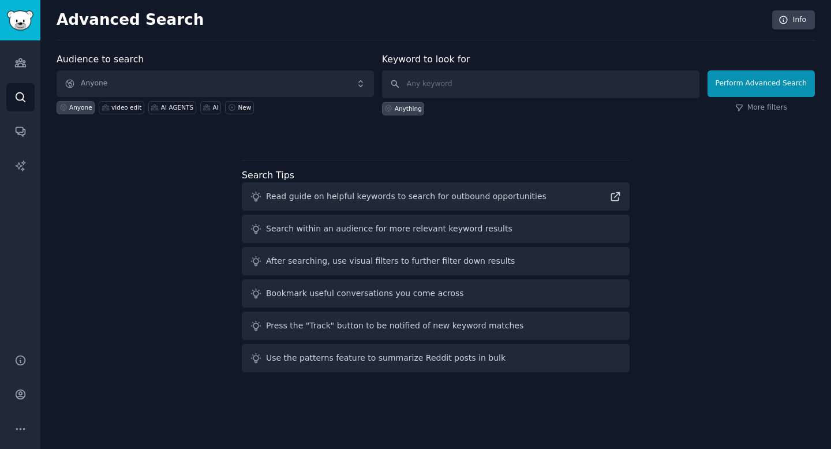 The width and height of the screenshot is (831, 449). I want to click on label: Search Tips, so click(268, 175).